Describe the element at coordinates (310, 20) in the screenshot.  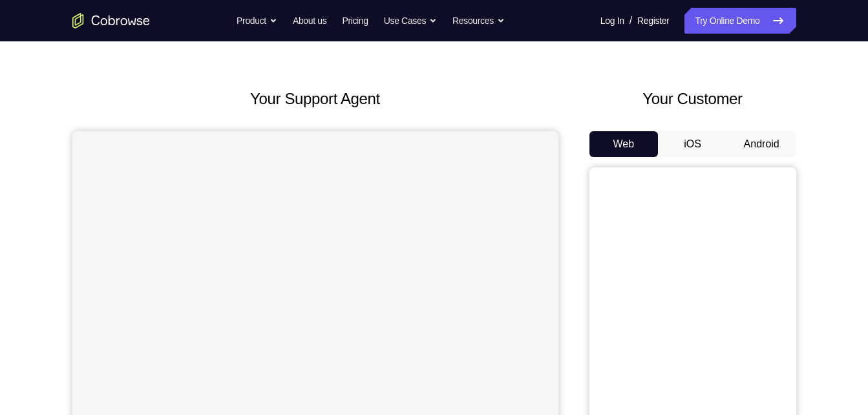
I see `a: About us` at that location.